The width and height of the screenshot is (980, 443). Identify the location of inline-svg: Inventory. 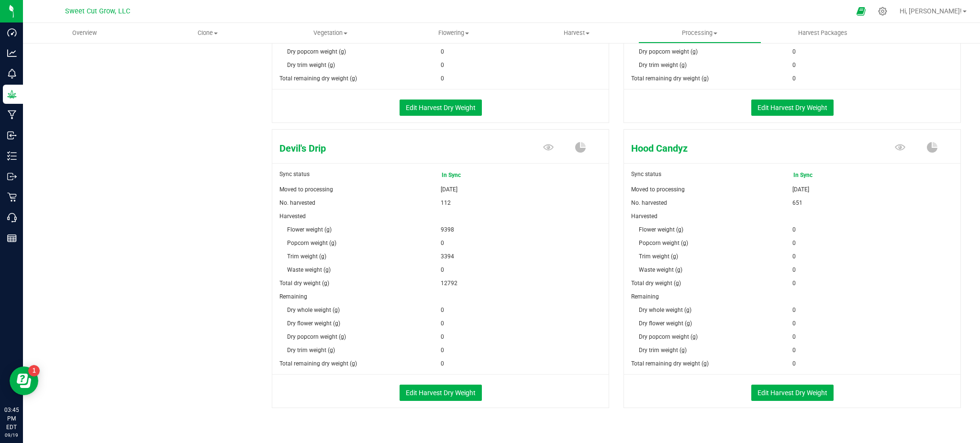
(12, 156).